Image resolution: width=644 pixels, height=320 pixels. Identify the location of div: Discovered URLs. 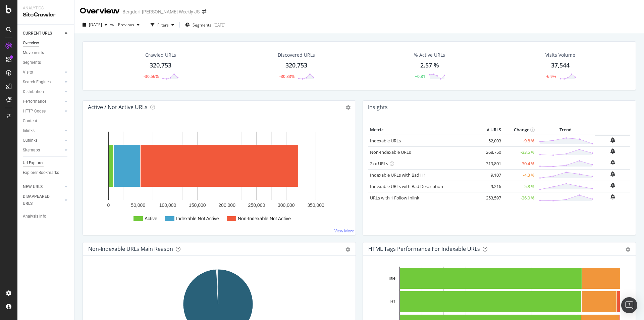
(296, 55).